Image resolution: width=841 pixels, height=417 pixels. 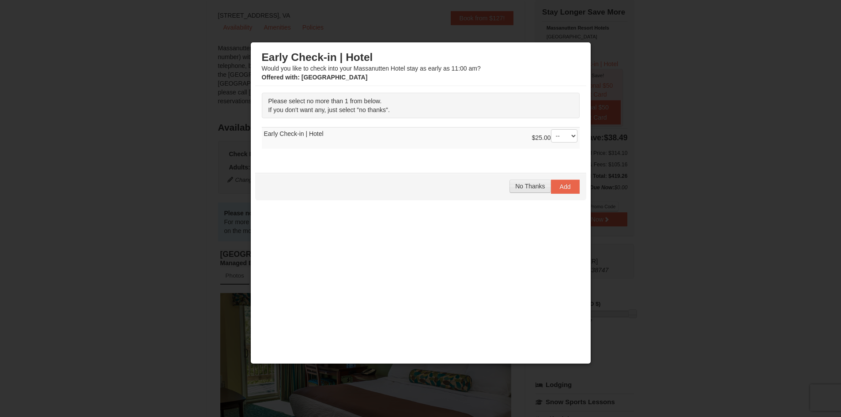 I want to click on button: No Thanks, so click(x=530, y=186).